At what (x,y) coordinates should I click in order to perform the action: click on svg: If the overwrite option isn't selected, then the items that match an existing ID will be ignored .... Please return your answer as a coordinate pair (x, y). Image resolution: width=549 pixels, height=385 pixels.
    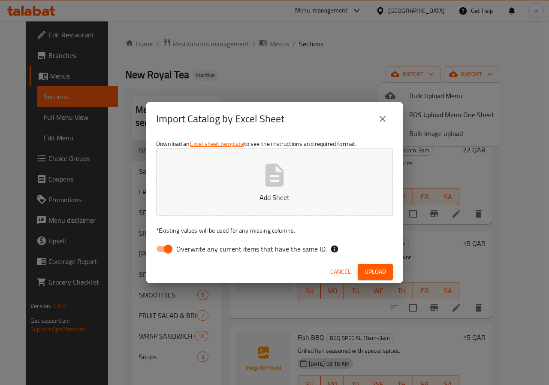
    Looking at the image, I should click on (334, 249).